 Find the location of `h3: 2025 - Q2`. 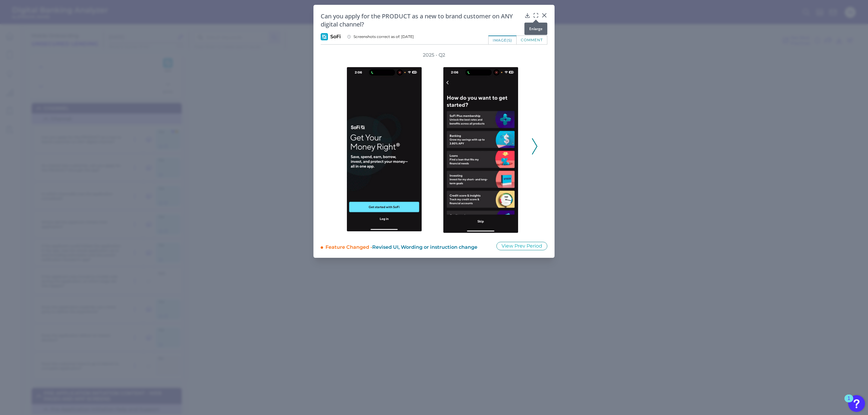

h3: 2025 - Q2 is located at coordinates (434, 55).